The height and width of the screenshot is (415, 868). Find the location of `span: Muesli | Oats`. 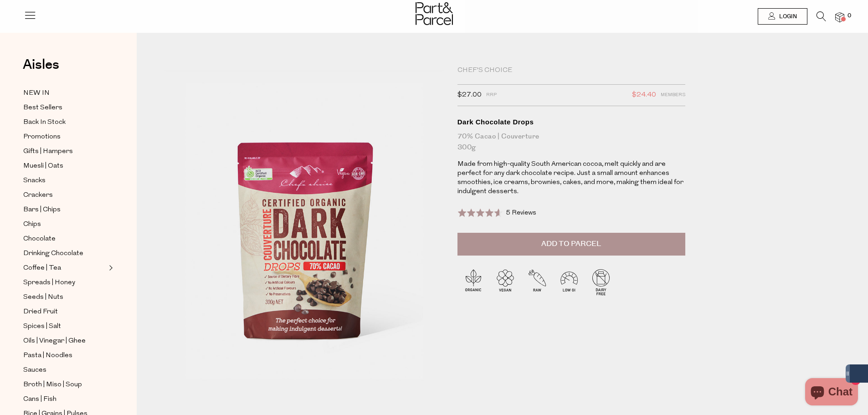

span: Muesli | Oats is located at coordinates (43, 166).